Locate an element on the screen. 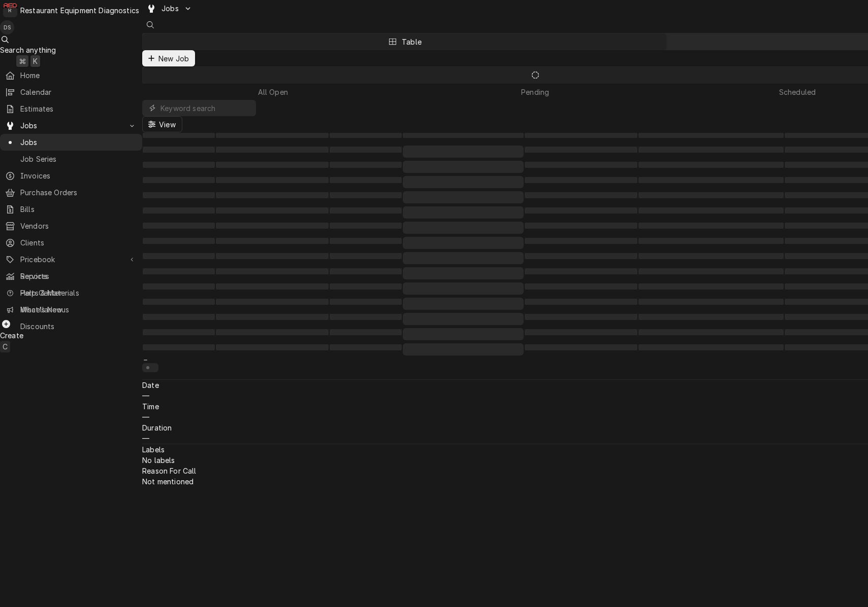  div: Table is located at coordinates (411, 42).